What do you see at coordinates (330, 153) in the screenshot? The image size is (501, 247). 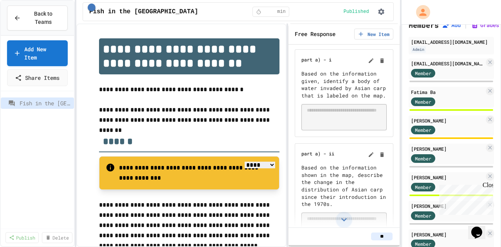 I see `h6: part a) - ii` at bounding box center [330, 153].